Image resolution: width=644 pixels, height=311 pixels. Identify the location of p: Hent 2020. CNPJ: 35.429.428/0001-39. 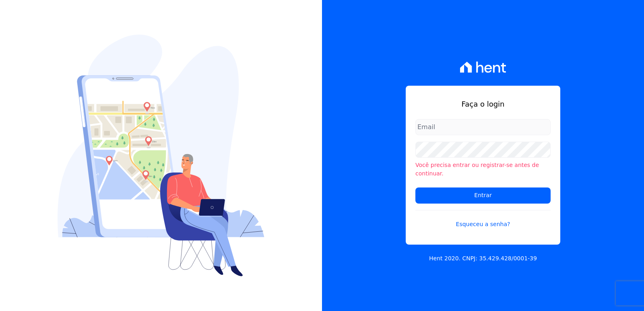
(483, 258).